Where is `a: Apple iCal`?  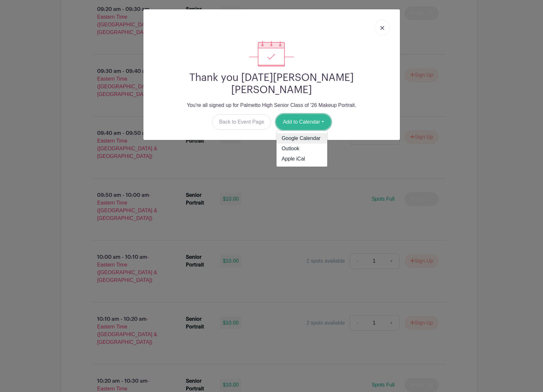
a: Apple iCal is located at coordinates (302, 159).